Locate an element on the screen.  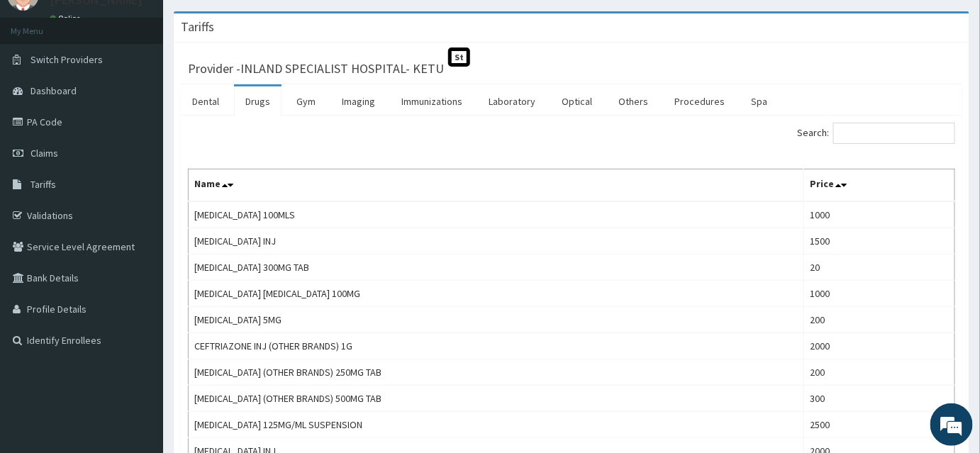
td: 1500 is located at coordinates (879, 241).